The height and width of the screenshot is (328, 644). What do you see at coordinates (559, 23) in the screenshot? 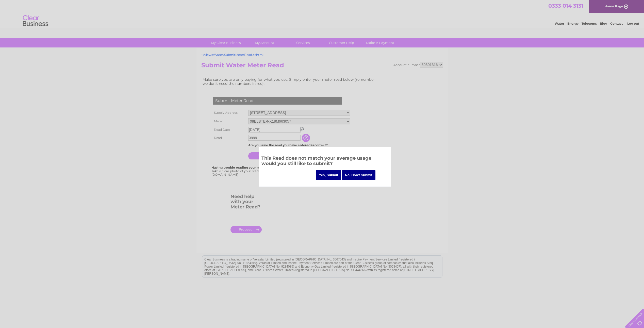
I see `a: Water` at bounding box center [559, 23].